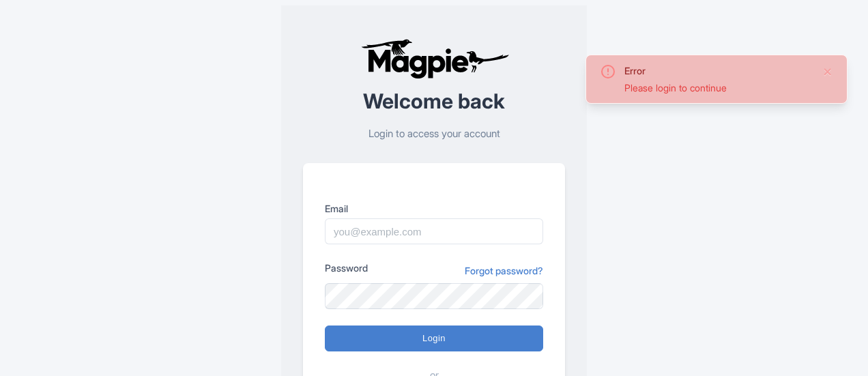 The image size is (868, 376). Describe the element at coordinates (503, 270) in the screenshot. I see `a: Forgot password?` at that location.